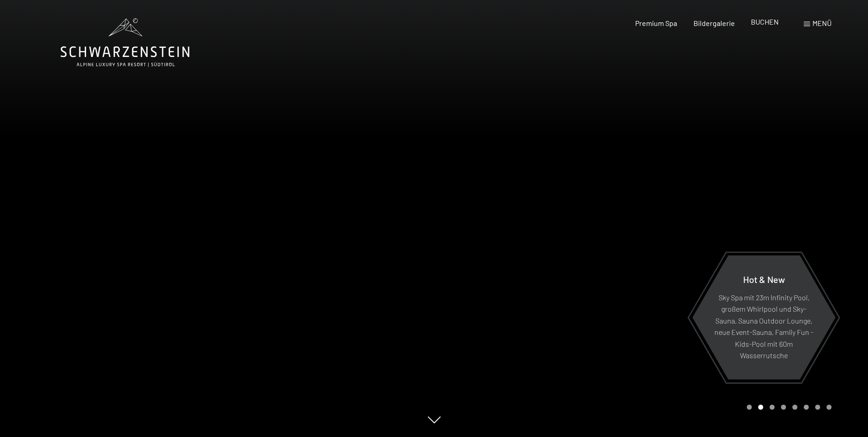  I want to click on a: Premium Spa, so click(657, 23).